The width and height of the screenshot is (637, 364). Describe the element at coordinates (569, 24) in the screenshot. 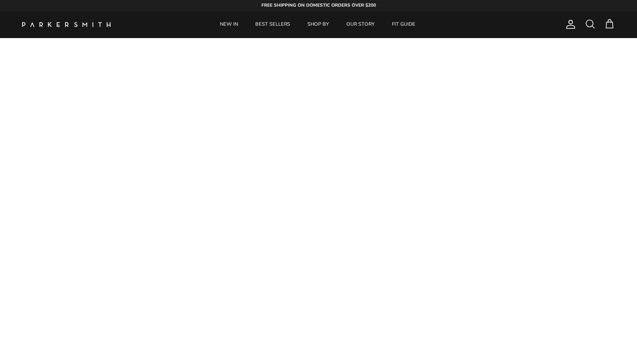

I see `a: Account` at that location.